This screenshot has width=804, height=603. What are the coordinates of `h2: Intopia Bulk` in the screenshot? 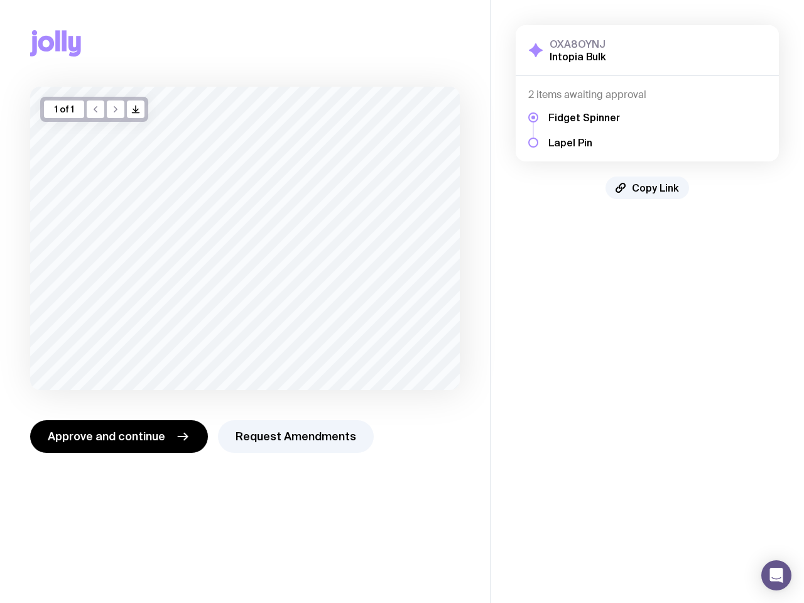 It's located at (578, 57).